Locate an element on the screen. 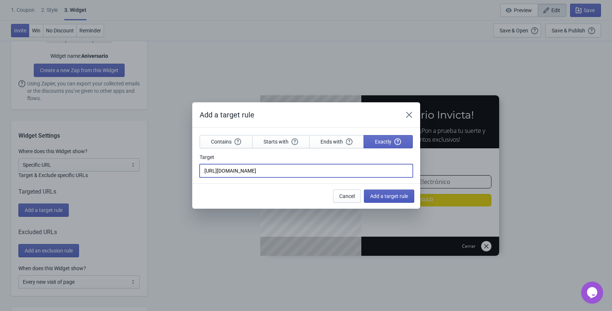 Image resolution: width=612 pixels, height=311 pixels. span: Ends with is located at coordinates (336, 142).